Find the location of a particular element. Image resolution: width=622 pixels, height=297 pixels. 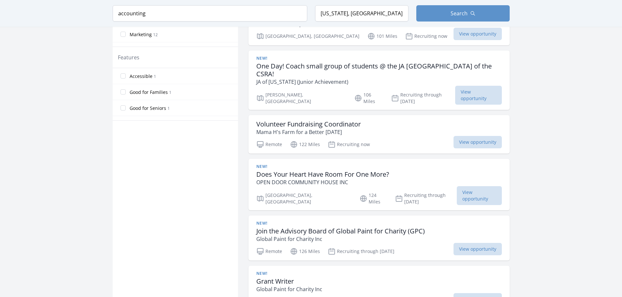

h3: Volunteer Fundraising Coordinator is located at coordinates (308, 124).